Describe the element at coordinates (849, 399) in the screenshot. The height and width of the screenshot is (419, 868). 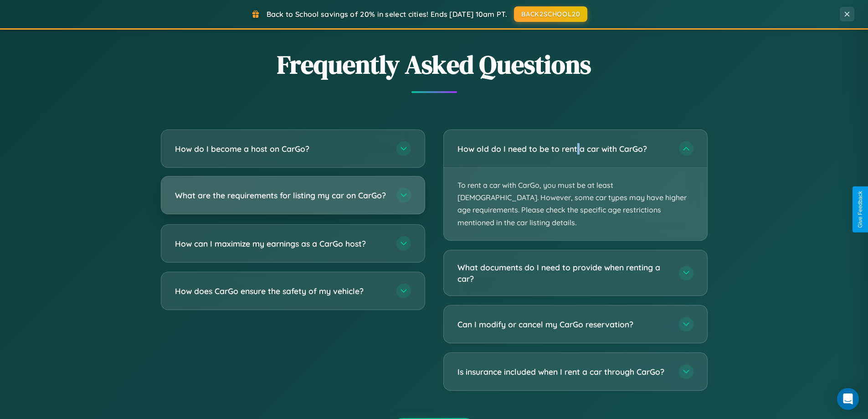
I see `div: Open Intercom Messenger` at that location.